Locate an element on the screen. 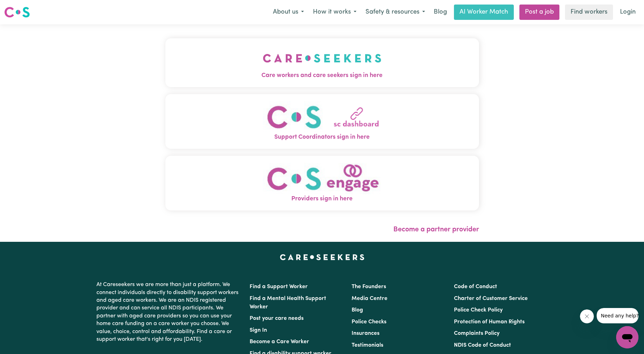 The width and height of the screenshot is (644, 354). a: Find a Mental Health Support Worker is located at coordinates (288, 303).